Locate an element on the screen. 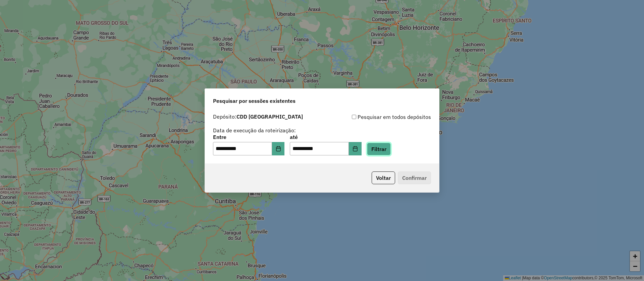 The width and height of the screenshot is (644, 281). label: até is located at coordinates (325, 137).